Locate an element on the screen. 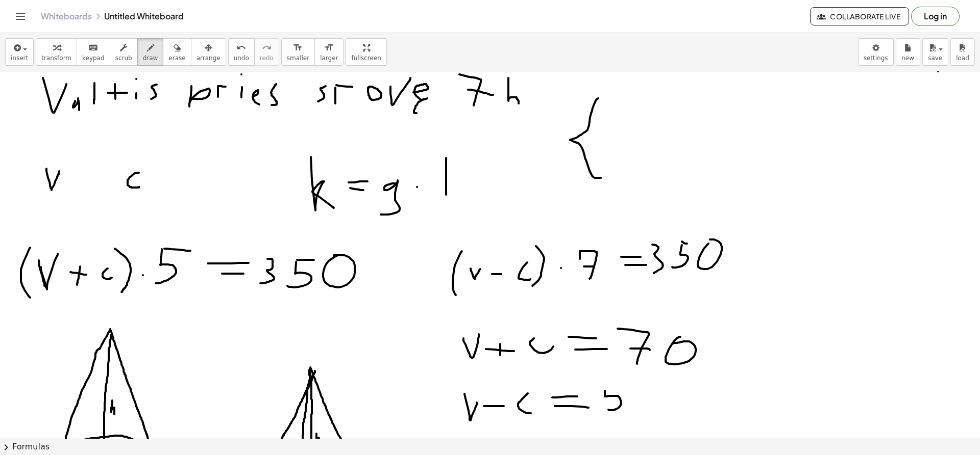 The height and width of the screenshot is (455, 980). button: Log in is located at coordinates (935, 17).